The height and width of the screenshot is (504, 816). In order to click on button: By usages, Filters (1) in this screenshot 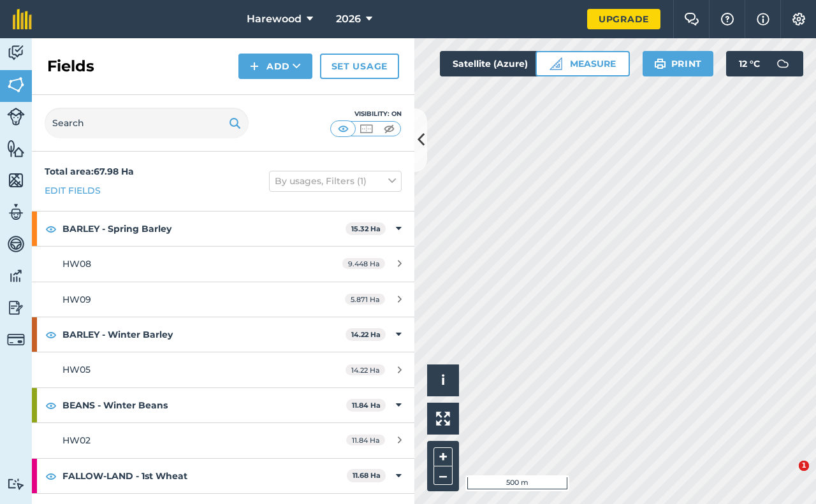, I will do `click(336, 181)`.